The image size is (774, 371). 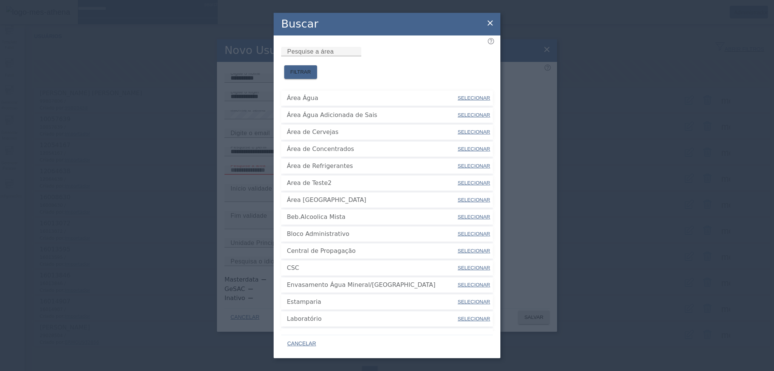 What do you see at coordinates (372, 115) in the screenshot?
I see `span: Área Água Adicionada de Sais` at bounding box center [372, 115].